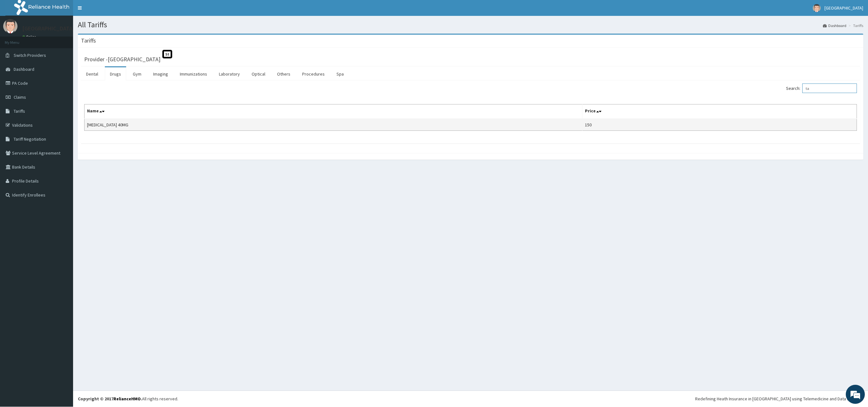 The width and height of the screenshot is (868, 407). Describe the element at coordinates (167, 54) in the screenshot. I see `span: St` at that location.